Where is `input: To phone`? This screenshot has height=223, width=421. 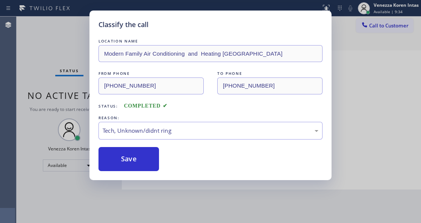 input: To phone is located at coordinates (270, 86).